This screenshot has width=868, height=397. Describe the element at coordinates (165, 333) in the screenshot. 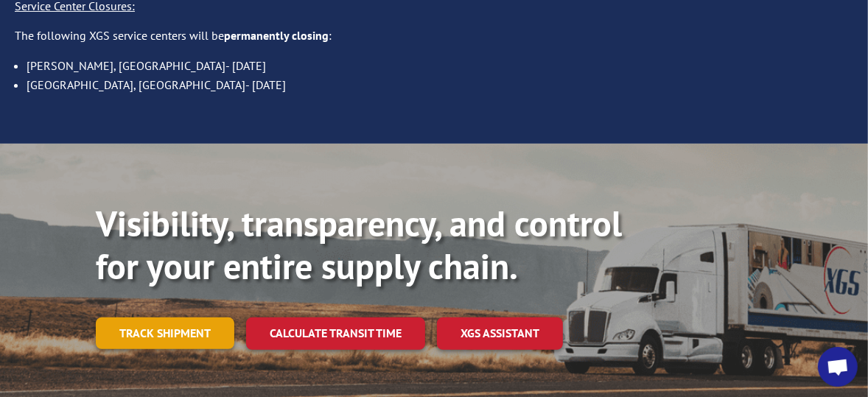

I see `a: Track shipment` at that location.